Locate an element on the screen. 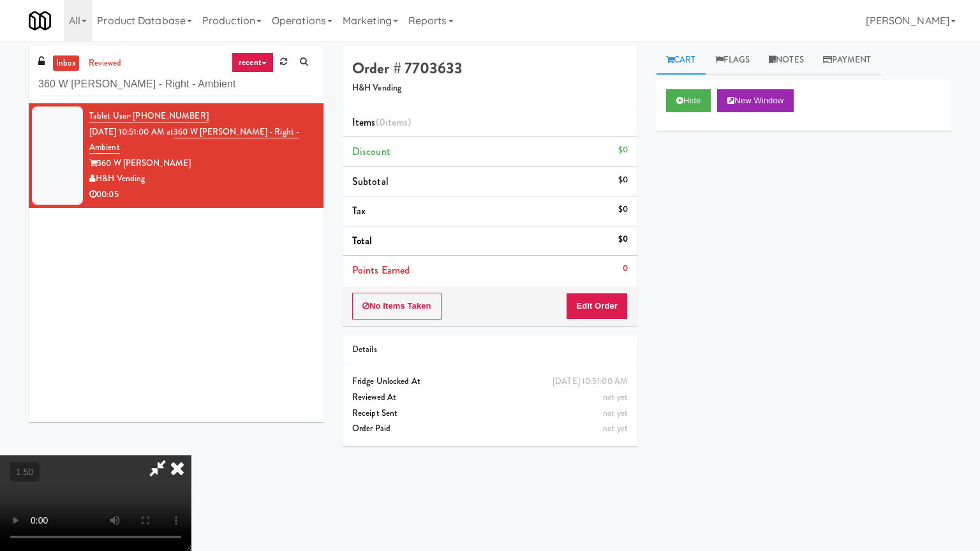 This screenshot has height=551, width=980. div: Fridge Unlocked At is located at coordinates (490, 381).